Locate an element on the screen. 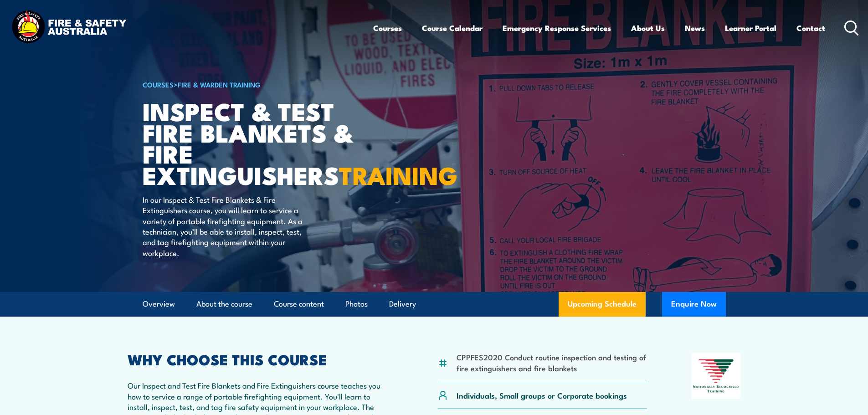  a: Contact is located at coordinates (811, 28).